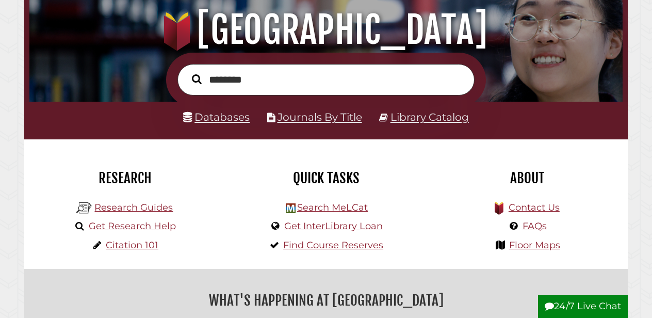 The height and width of the screenshot is (318, 652). What do you see at coordinates (333, 245) in the screenshot?
I see `a: Find Course Reserves` at bounding box center [333, 245].